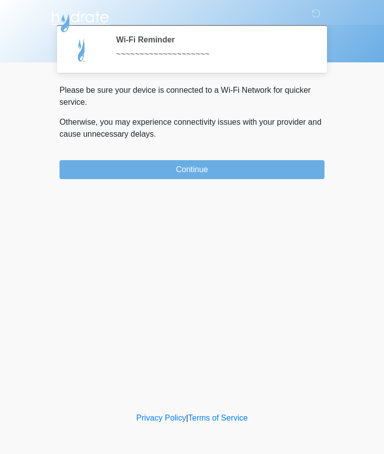 Image resolution: width=384 pixels, height=454 pixels. I want to click on img: Agent Avatar, so click(82, 50).